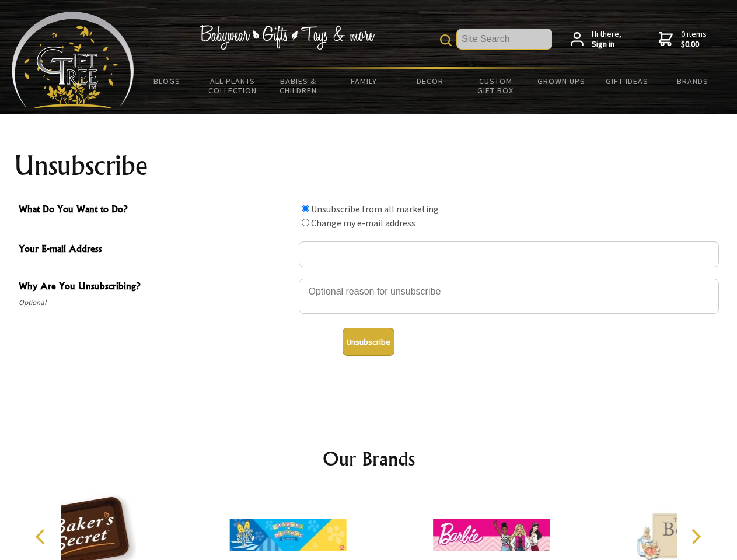 The width and height of the screenshot is (737, 560). Describe the element at coordinates (627, 81) in the screenshot. I see `a: Gift Ideas` at that location.